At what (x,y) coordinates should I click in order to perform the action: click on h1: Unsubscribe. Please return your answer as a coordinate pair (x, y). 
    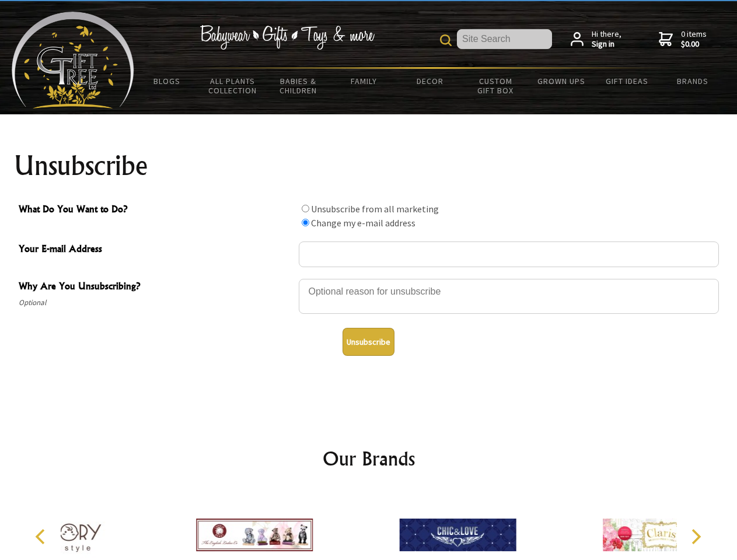
    Looking at the image, I should click on (368, 166).